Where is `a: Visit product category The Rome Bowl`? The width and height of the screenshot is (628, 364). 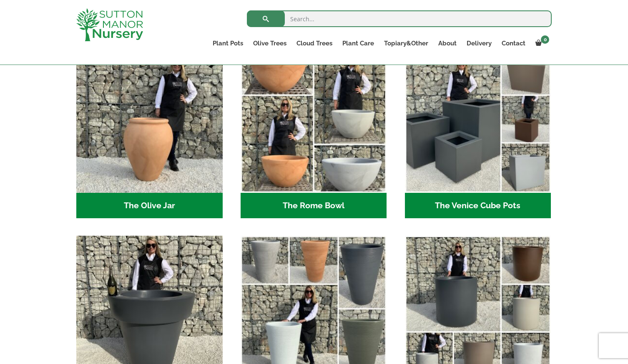 a: Visit product category The Rome Bowl is located at coordinates (314, 133).